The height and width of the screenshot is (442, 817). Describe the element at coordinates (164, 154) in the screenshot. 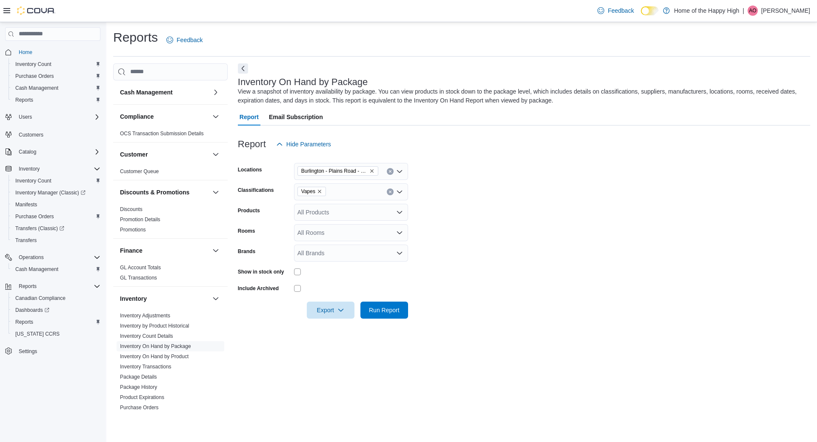

I see `button: Customer` at that location.